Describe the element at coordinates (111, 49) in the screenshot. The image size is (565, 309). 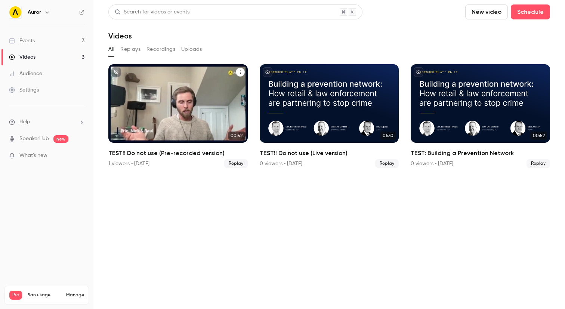
I see `button: All` at that location.